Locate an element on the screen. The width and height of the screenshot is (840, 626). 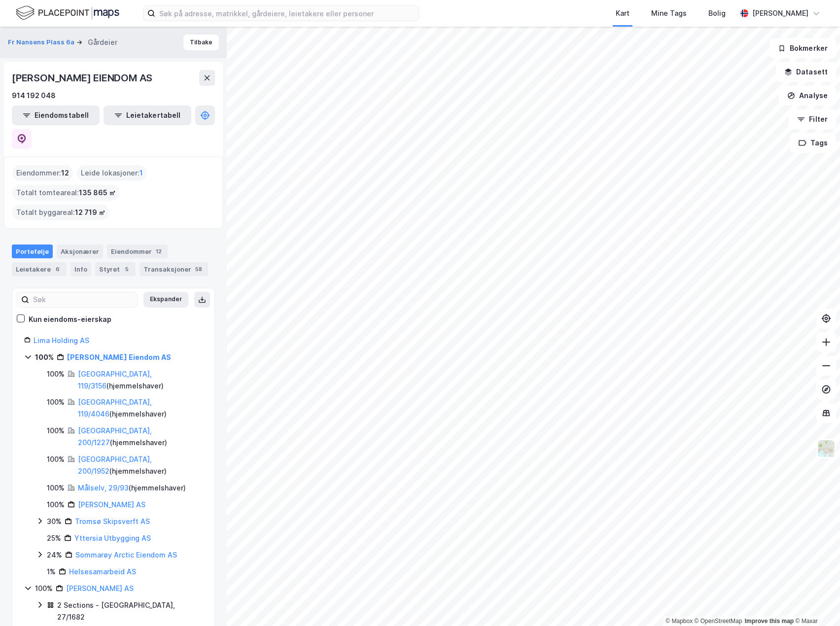
img: Z is located at coordinates (826, 448).